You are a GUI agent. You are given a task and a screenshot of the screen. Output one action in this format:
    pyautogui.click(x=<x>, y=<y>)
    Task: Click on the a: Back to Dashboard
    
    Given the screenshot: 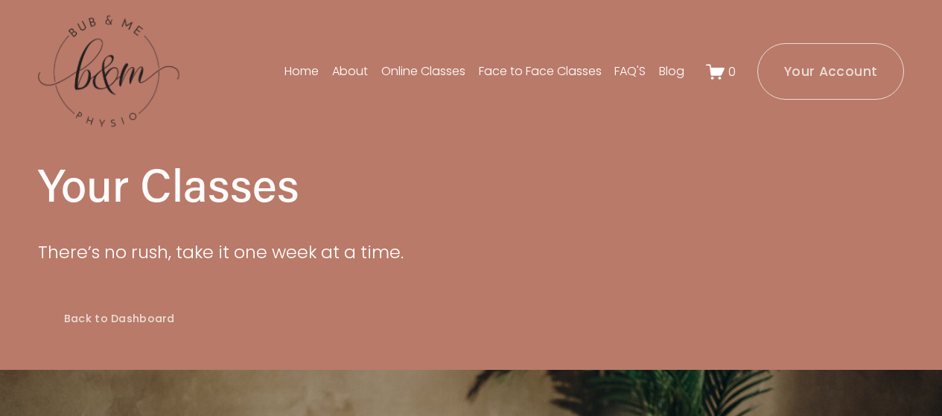 What is the action you would take?
    pyautogui.click(x=119, y=319)
    